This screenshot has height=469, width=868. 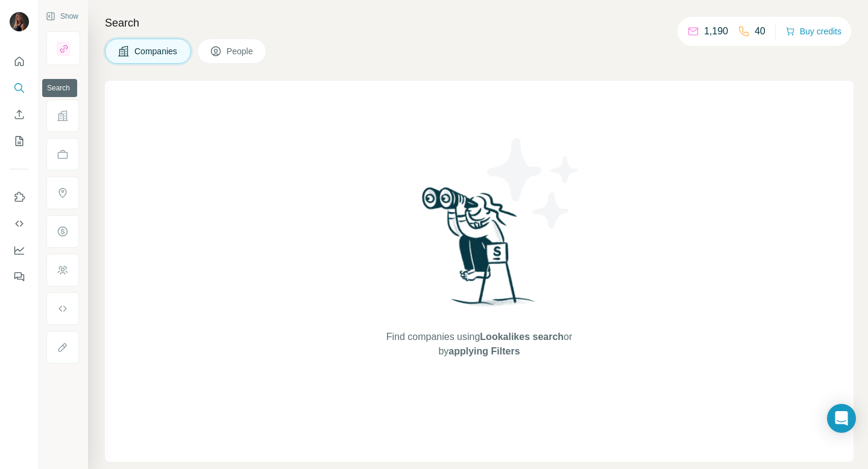 I want to click on button: Quick start, so click(x=19, y=62).